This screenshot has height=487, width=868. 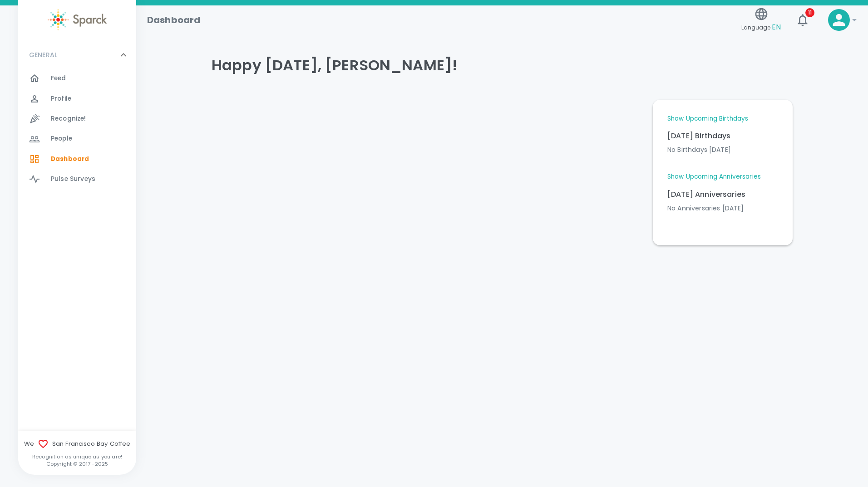 What do you see at coordinates (714, 177) in the screenshot?
I see `a: Show Upcoming Anniversaries` at bounding box center [714, 177].